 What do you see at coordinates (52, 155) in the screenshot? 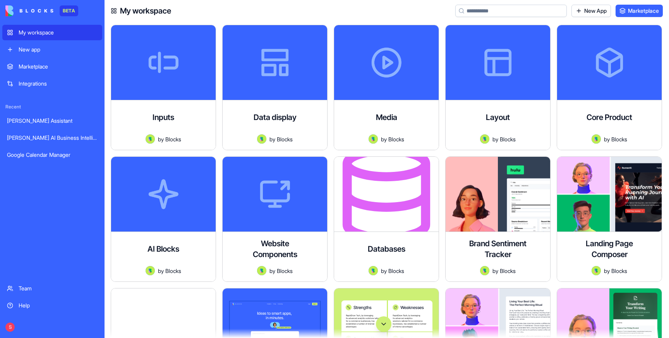
I see `a: Google Calendar Manager` at bounding box center [52, 155].